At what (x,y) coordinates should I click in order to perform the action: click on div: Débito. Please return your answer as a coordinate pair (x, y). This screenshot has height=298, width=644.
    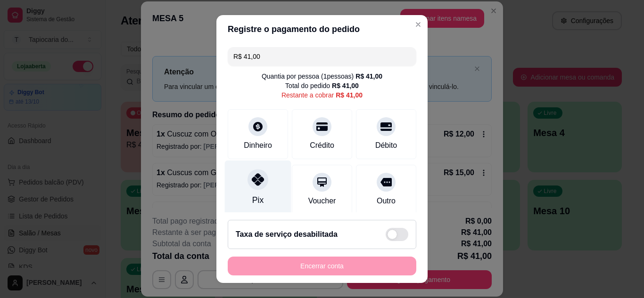
    Looking at the image, I should click on (386, 146).